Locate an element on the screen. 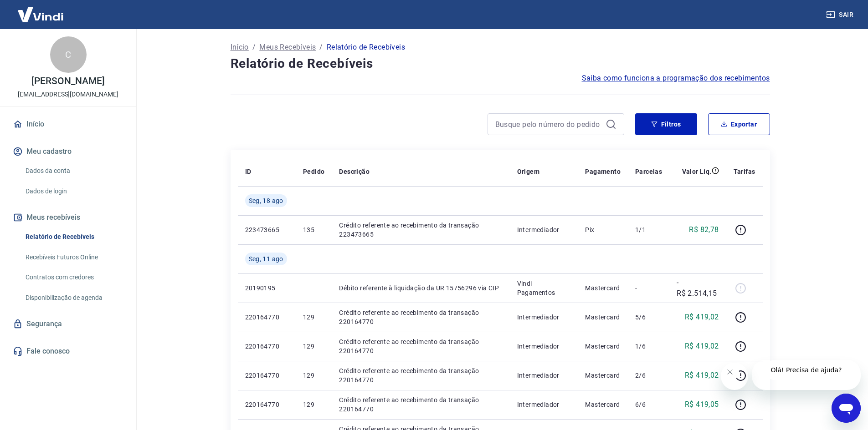 The height and width of the screenshot is (430, 868). p: Tarifas is located at coordinates (744, 171).